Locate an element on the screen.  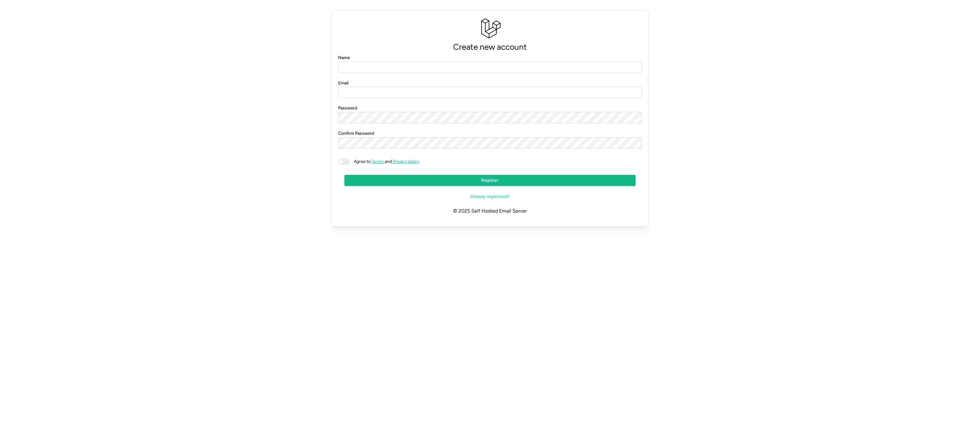
label: Name is located at coordinates (344, 58).